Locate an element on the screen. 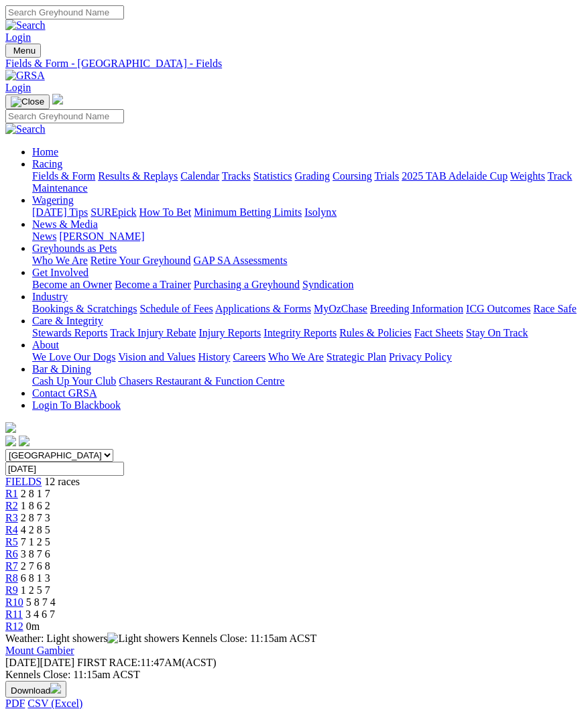 The width and height of the screenshot is (588, 709). div: News & Media is located at coordinates (307, 236).